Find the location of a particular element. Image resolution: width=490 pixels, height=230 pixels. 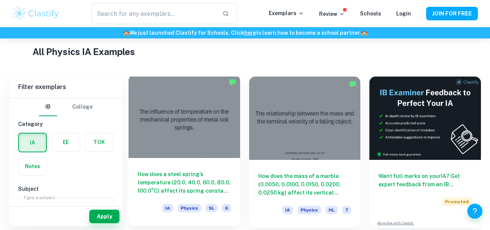

img: Clastify logo is located at coordinates (36, 14).